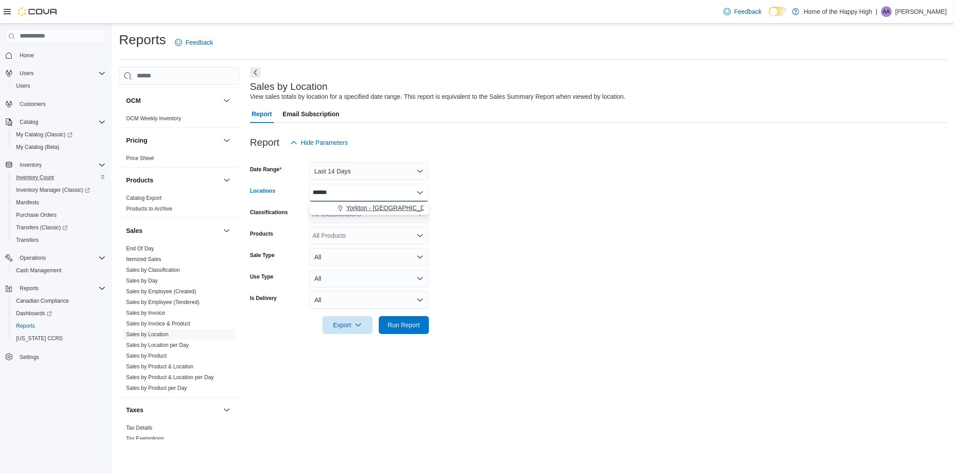 The height and width of the screenshot is (473, 954). Describe the element at coordinates (140, 158) in the screenshot. I see `a: Price Sheet` at that location.